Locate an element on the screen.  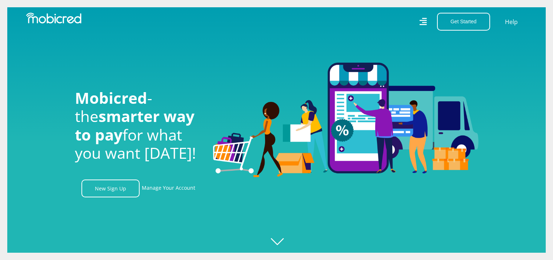
img: Mobicred is located at coordinates (54, 18).